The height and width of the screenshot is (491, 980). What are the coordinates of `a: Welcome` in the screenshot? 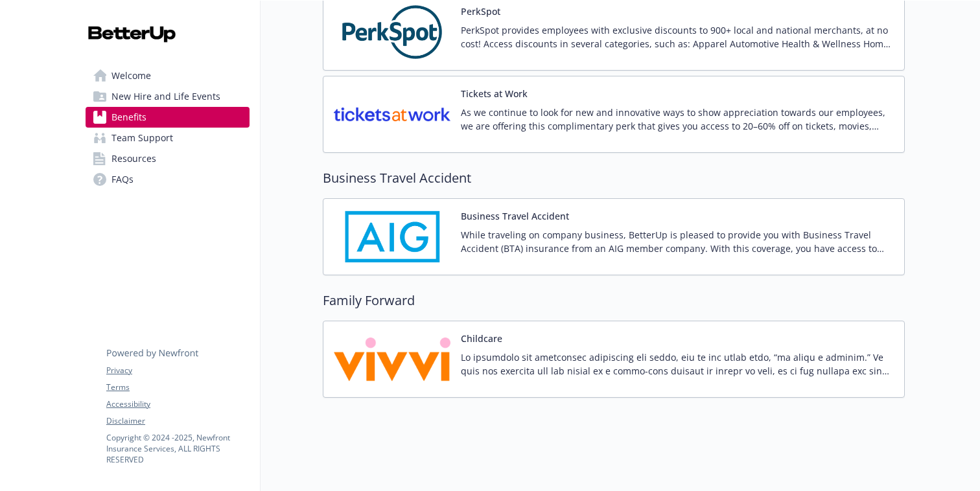 It's located at (168, 76).